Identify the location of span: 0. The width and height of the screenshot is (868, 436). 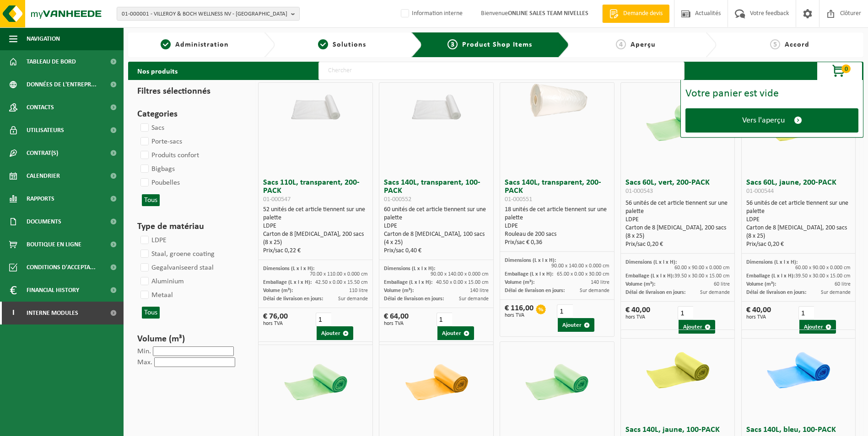
(846, 69).